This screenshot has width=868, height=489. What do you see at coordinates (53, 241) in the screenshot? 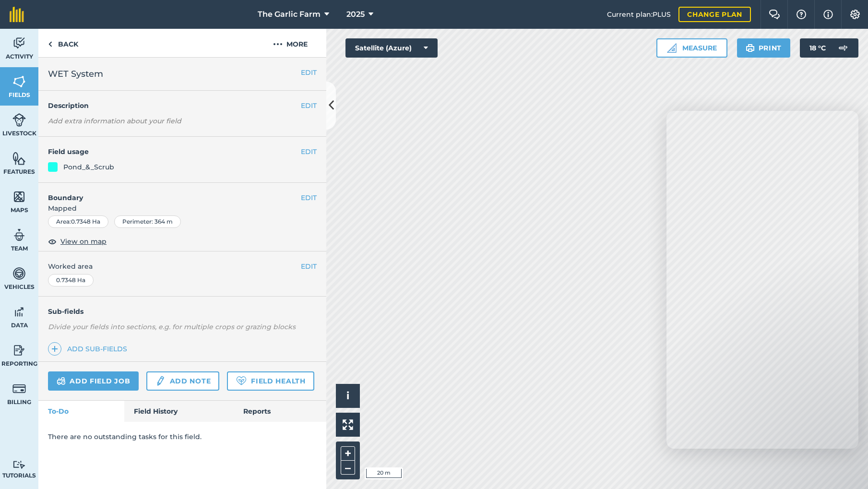
I see `img: svg+xml;base64,PHN2ZyB4bWxucz0iaHR0cDovL3d3dy53My5vcmcvMjAwMC9zdmciIHdpZHRoPSIxOCIgaGVpZ2h0PSIyNC...` at bounding box center [53, 241].